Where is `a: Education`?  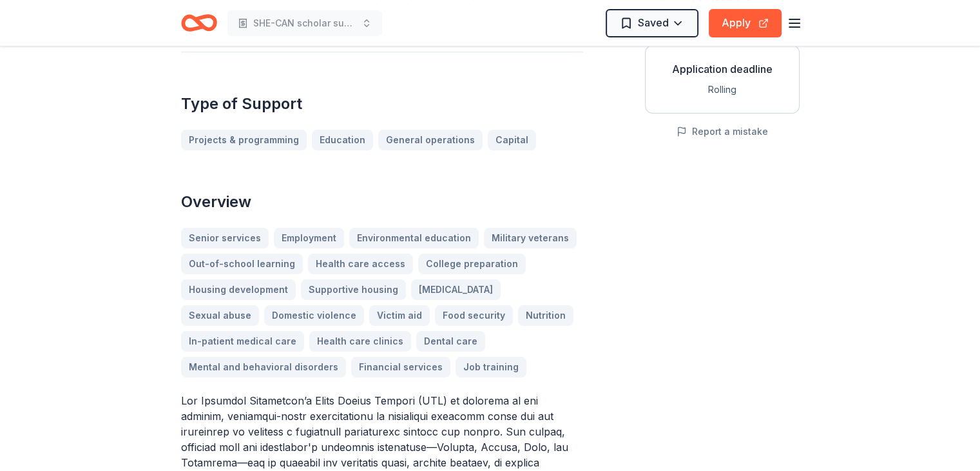
a: Education is located at coordinates (342, 140).